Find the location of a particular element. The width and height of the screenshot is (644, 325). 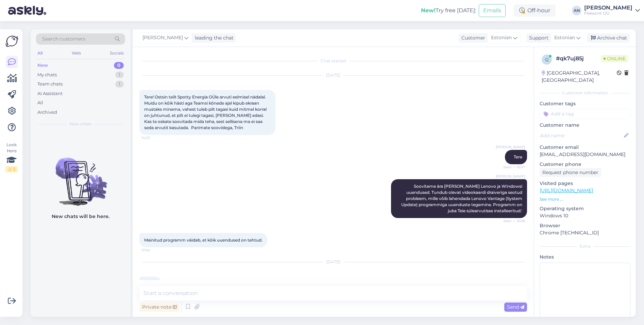

p: Customer name is located at coordinates (585, 125).